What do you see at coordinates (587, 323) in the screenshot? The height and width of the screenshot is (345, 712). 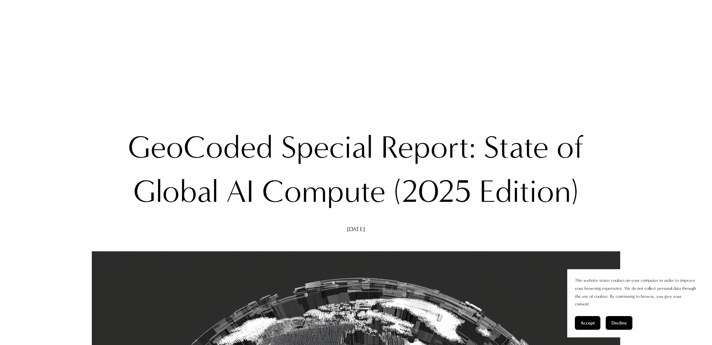 I see `span: Accept` at bounding box center [587, 323].